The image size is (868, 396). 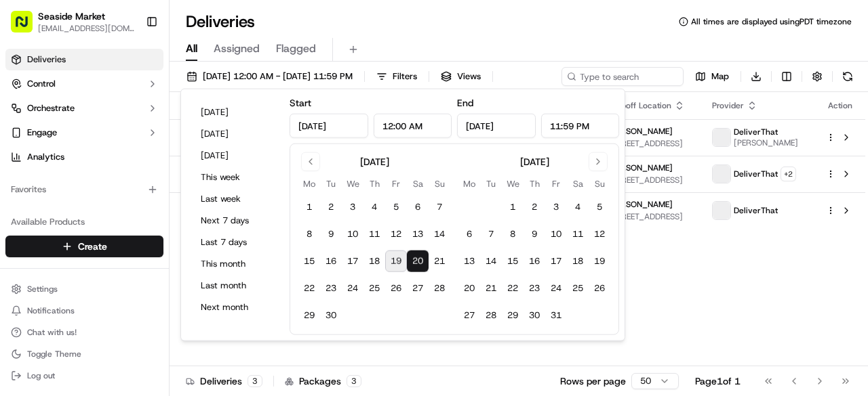 What do you see at coordinates (84, 333) in the screenshot?
I see `button: Chat with us!` at bounding box center [84, 333].